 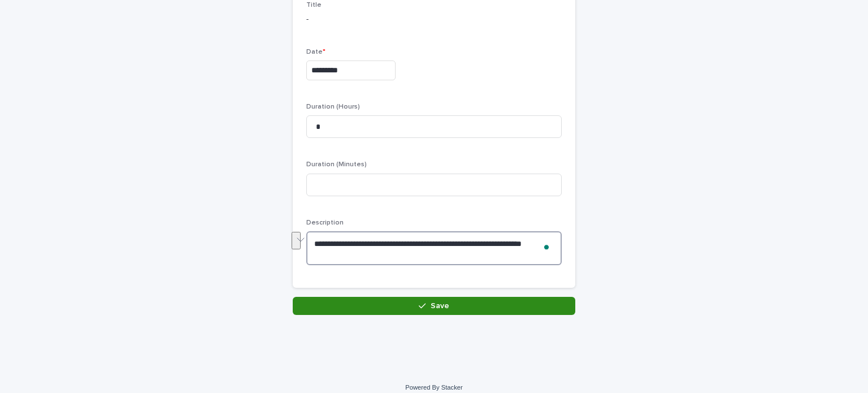 I want to click on span: Date, so click(x=316, y=52).